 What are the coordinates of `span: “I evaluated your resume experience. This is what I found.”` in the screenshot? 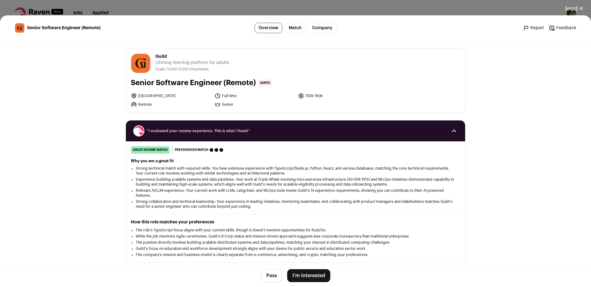 It's located at (295, 131).